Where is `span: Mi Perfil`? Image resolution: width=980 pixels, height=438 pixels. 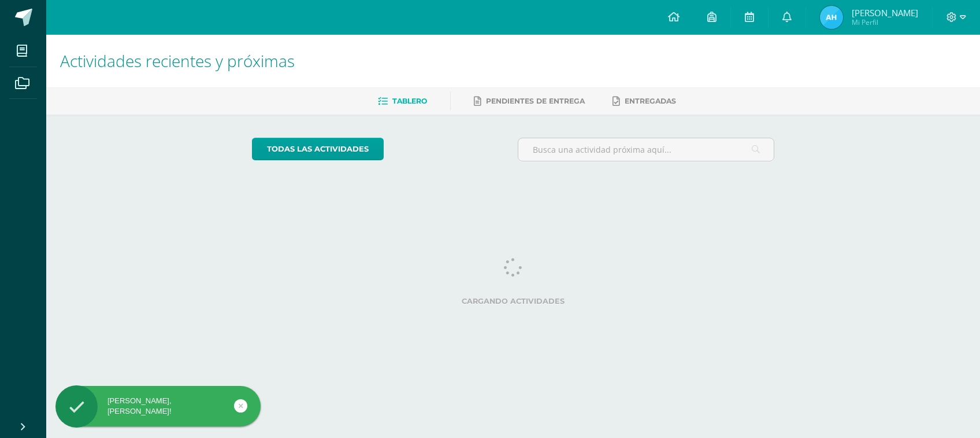 span: Mi Perfil is located at coordinates (884, 22).